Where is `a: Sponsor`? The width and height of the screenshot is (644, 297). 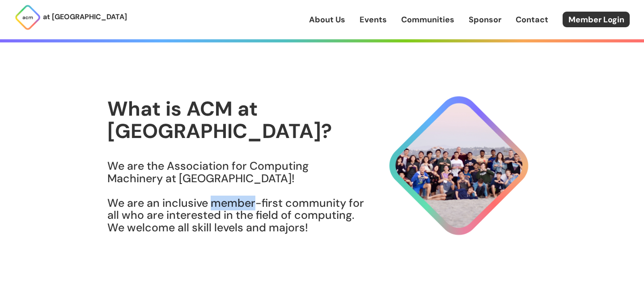 a: Sponsor is located at coordinates (485, 19).